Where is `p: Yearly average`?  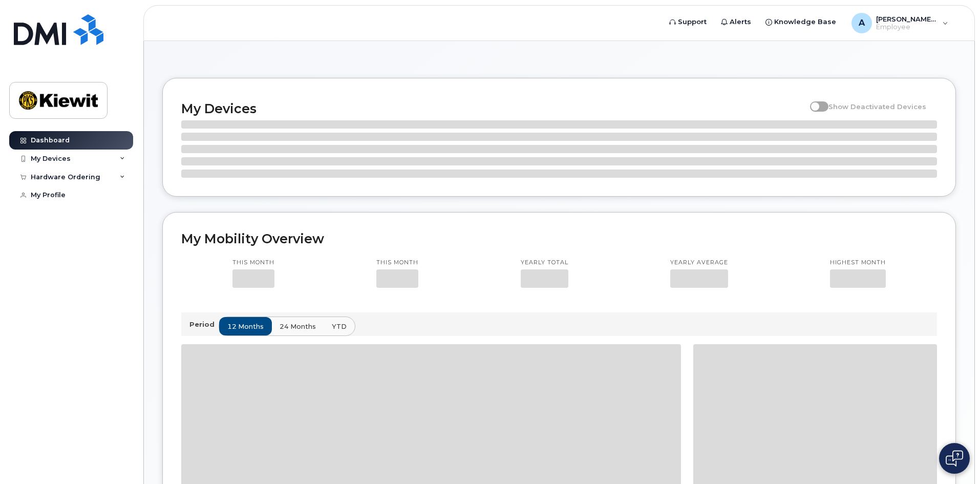
p: Yearly average is located at coordinates (699, 263).